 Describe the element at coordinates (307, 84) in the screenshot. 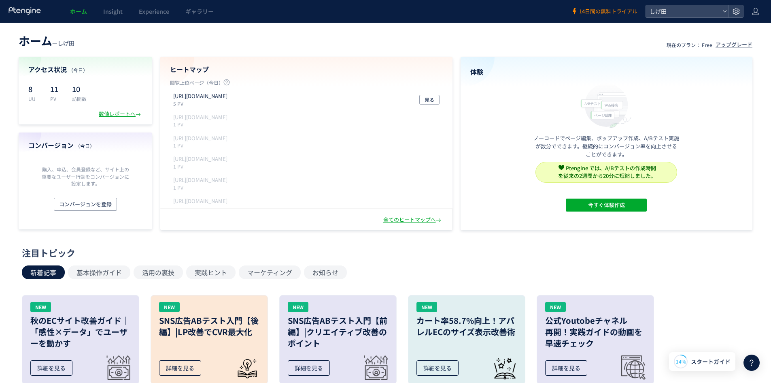

I see `p: 閲覧上位ページ（今日）` at that location.